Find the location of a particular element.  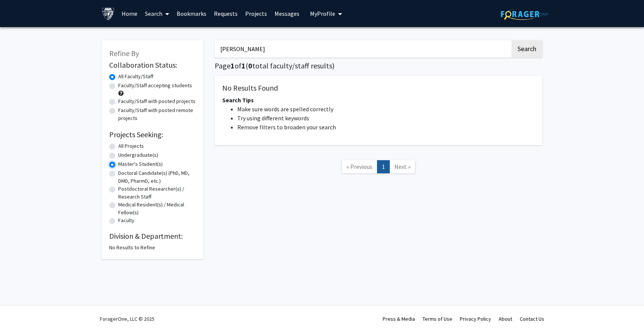

label: Faculty/Staff with posted projects is located at coordinates (157, 101).